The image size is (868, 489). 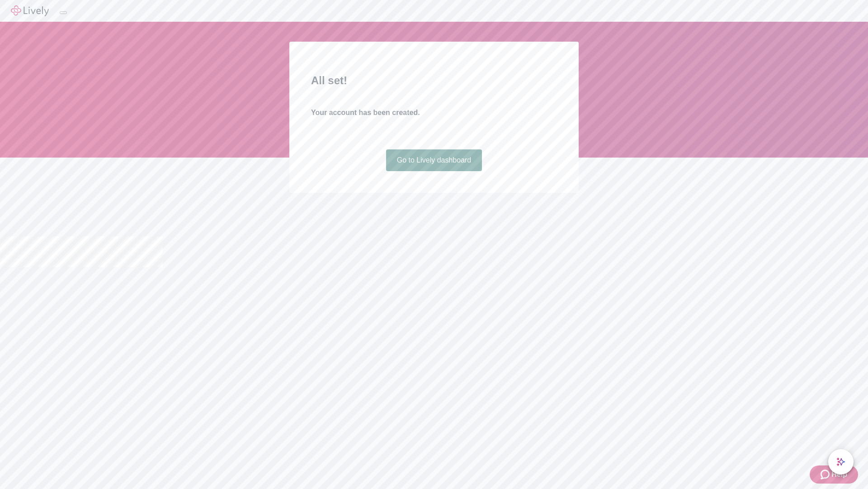 I want to click on button: Zendesk support iconHelp, so click(x=834, y=474).